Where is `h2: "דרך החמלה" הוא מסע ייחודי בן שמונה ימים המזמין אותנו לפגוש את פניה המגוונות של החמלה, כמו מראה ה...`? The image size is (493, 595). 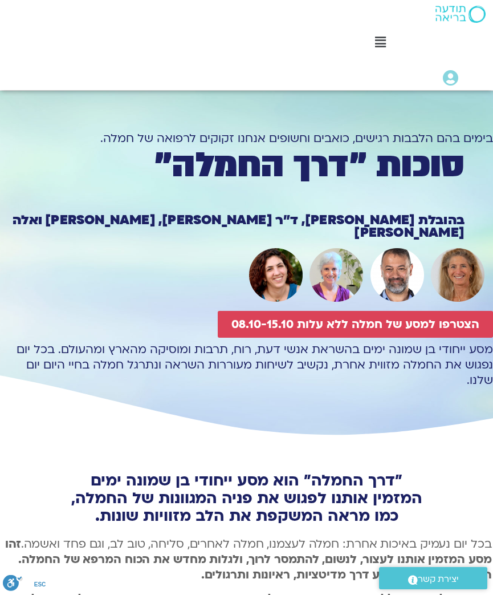 h2: "דרך החמלה" הוא מסע ייחודי בן שמונה ימים המזמין אותנו לפגוש את פניה המגוונות של החמלה, כמו מראה ה... is located at coordinates (247, 498).